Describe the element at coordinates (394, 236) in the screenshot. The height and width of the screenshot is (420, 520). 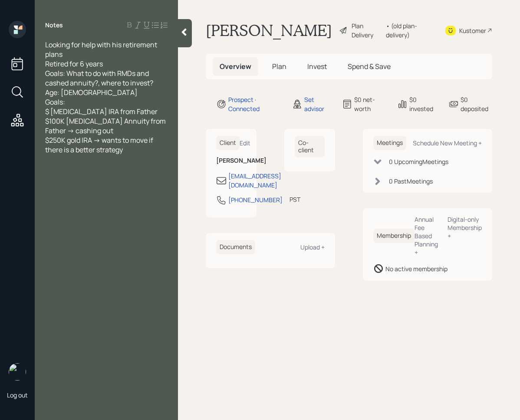
I see `h6: Membership` at that location.